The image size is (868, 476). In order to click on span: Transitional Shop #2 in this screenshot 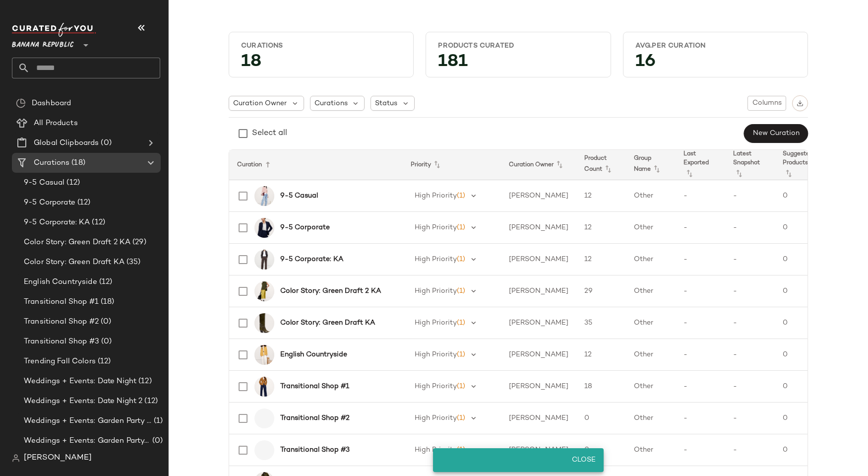, I will do `click(61, 321)`.